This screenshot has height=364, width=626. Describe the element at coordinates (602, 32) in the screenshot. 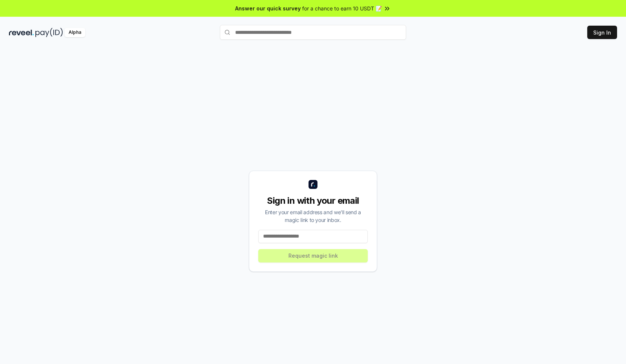

I see `button: Sign In` at that location.